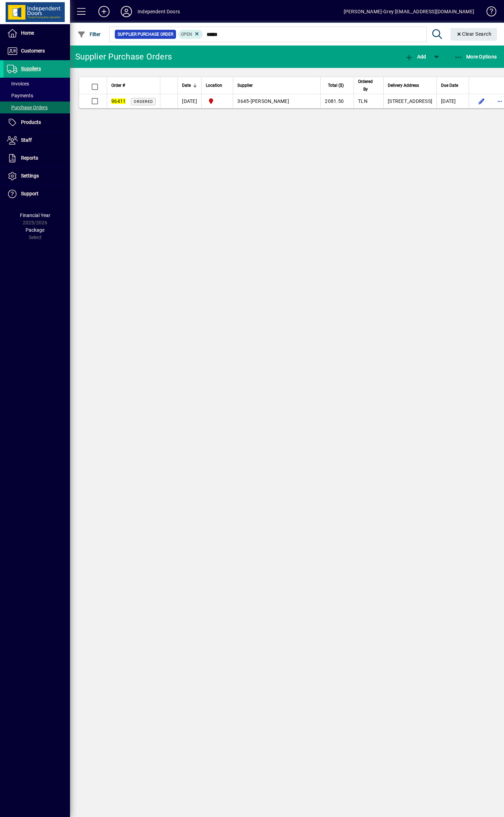 Image resolution: width=504 pixels, height=817 pixels. I want to click on a: Settings, so click(37, 176).